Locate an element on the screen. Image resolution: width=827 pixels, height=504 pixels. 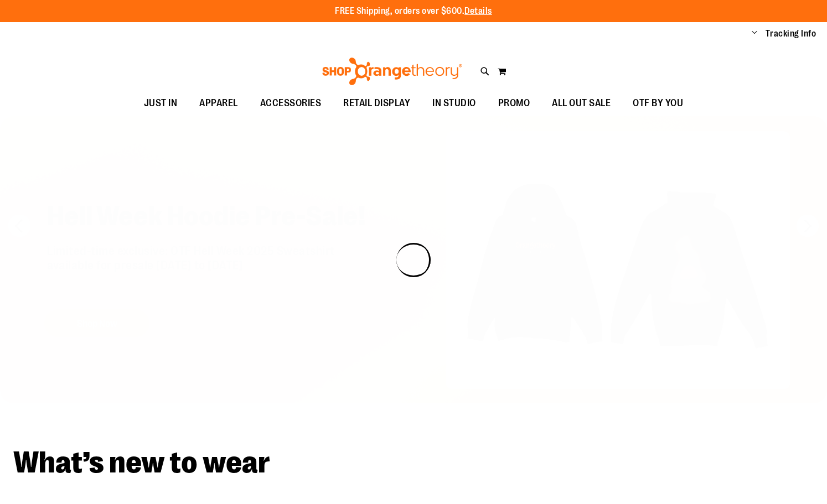
span: OTF BY YOU is located at coordinates (658, 103).